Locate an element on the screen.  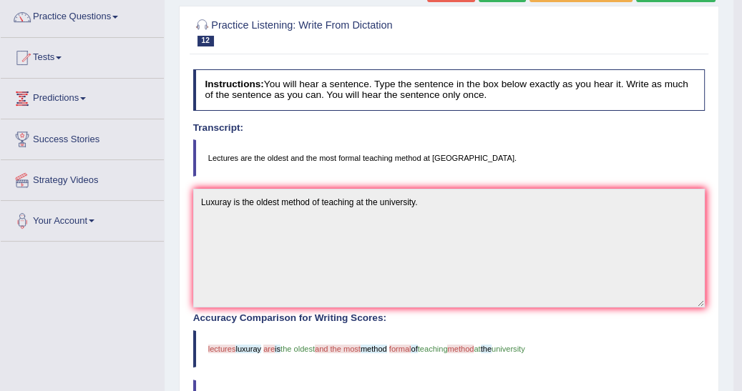
span: university is located at coordinates (508, 349).